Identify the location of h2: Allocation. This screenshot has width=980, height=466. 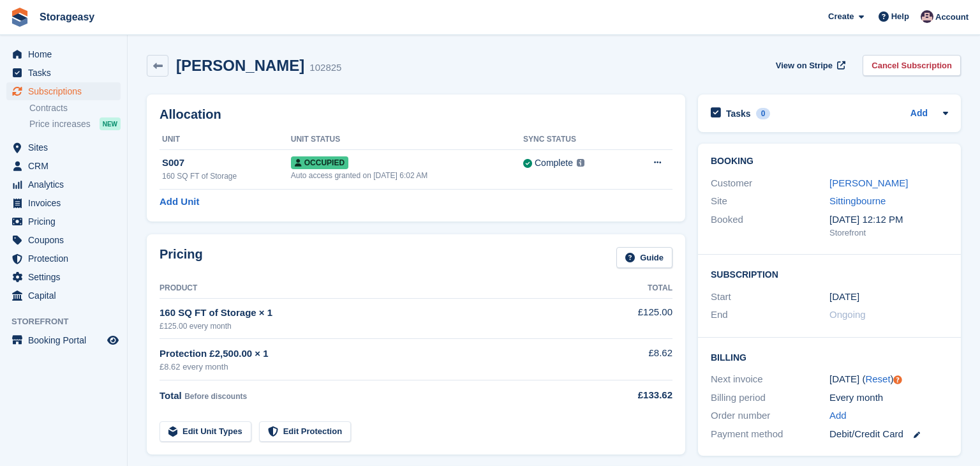
(416, 114).